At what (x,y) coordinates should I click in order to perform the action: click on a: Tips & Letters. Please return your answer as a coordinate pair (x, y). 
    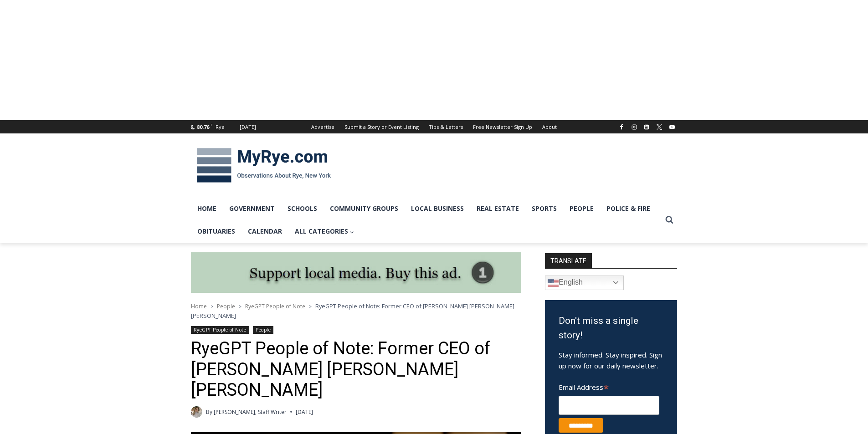
    Looking at the image, I should click on (446, 127).